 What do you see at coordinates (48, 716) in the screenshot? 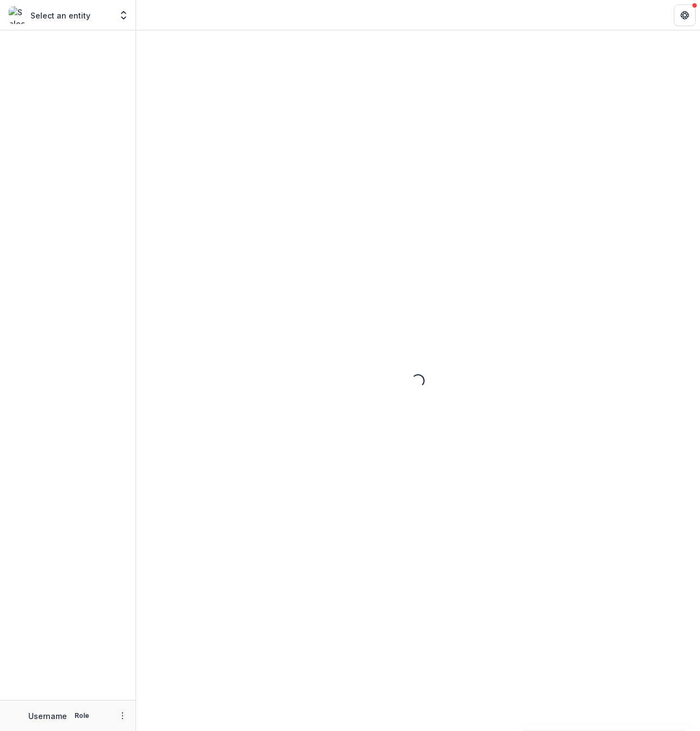
I see `p: Username` at bounding box center [48, 716].